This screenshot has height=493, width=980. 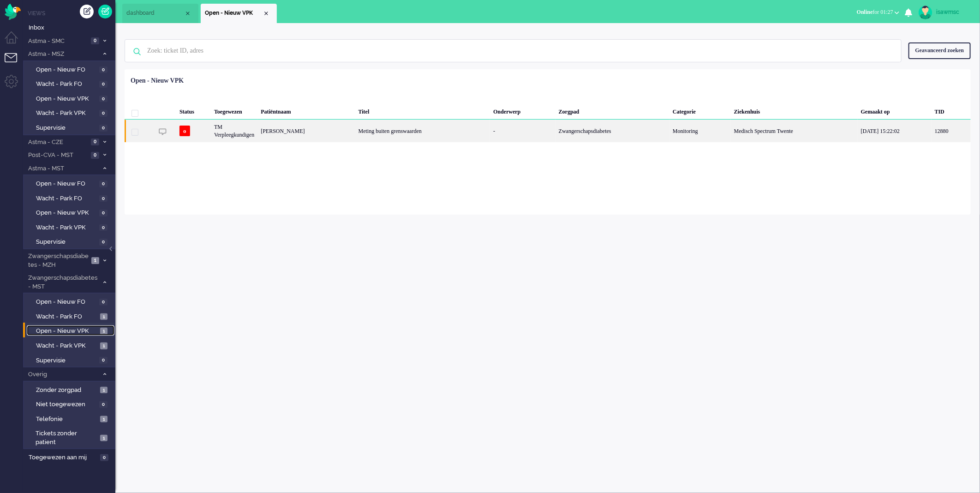 What do you see at coordinates (67, 404) in the screenshot?
I see `span: Niet toegewezen` at bounding box center [67, 404].